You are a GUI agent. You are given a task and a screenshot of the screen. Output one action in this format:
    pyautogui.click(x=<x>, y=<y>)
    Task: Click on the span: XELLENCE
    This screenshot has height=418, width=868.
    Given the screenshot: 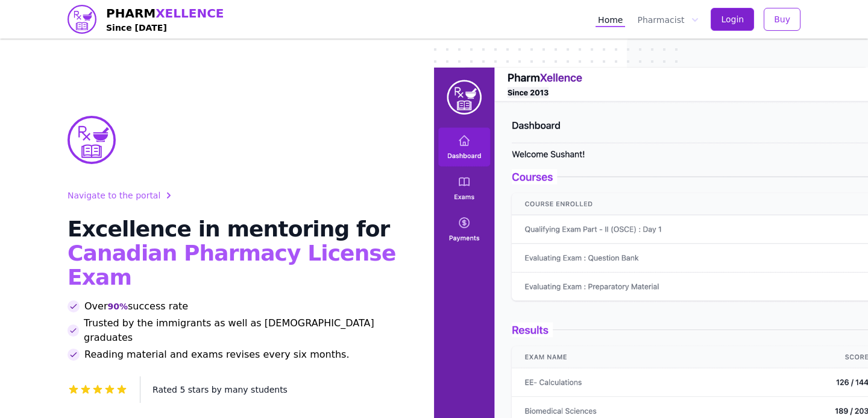 What is the action you would take?
    pyautogui.click(x=189, y=13)
    